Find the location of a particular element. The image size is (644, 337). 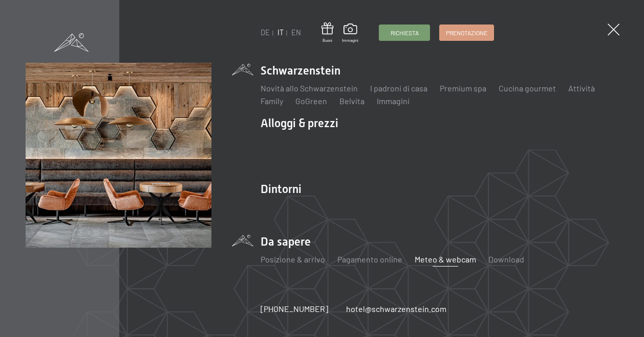

a: Family is located at coordinates (271, 101).